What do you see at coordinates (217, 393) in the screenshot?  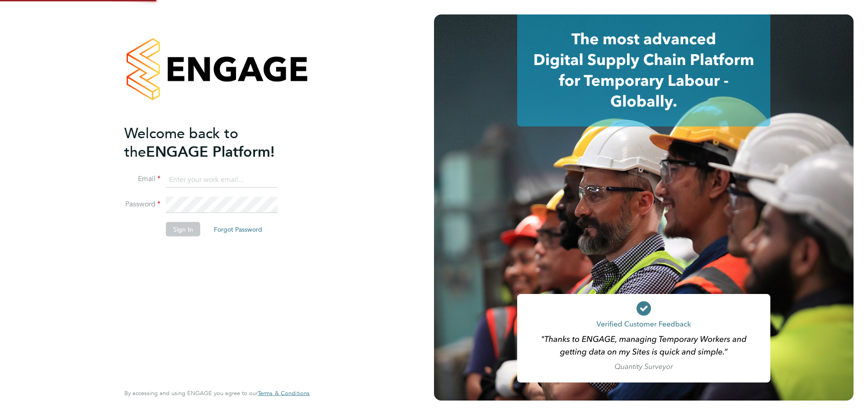 I see `span: By accessing and using ENGAGE you agree to our` at bounding box center [217, 393].